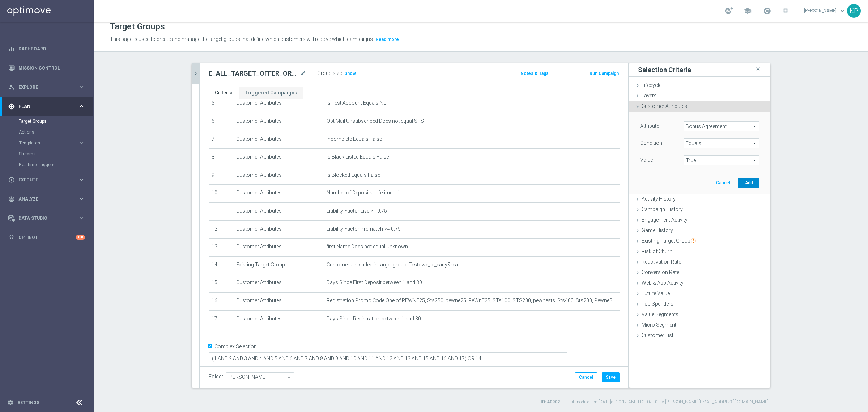 This screenshot has width=868, height=412. Describe the element at coordinates (56, 122) in the screenshot. I see `div: Target Groups` at that location.